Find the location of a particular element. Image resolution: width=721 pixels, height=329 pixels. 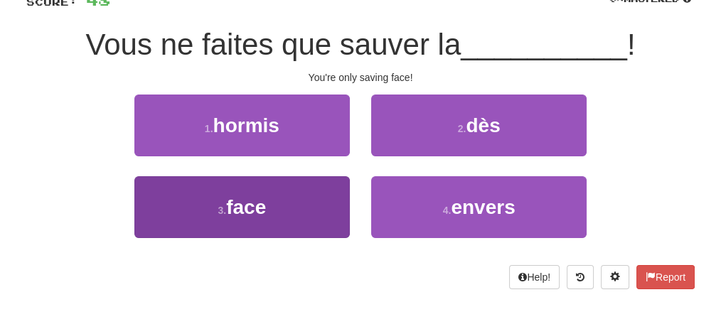

span: dès is located at coordinates (483, 125).